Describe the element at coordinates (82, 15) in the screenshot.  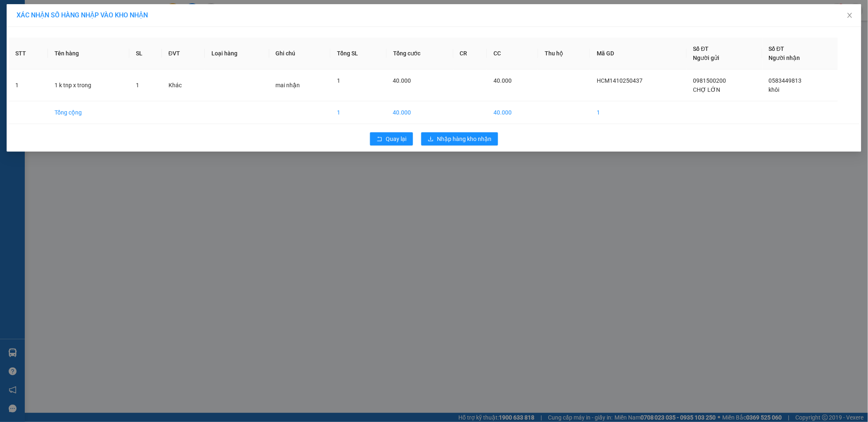
I see `span: XÁC NHẬN SỐ HÀNG NHẬP VÀO KHO NHẬN` at that location.